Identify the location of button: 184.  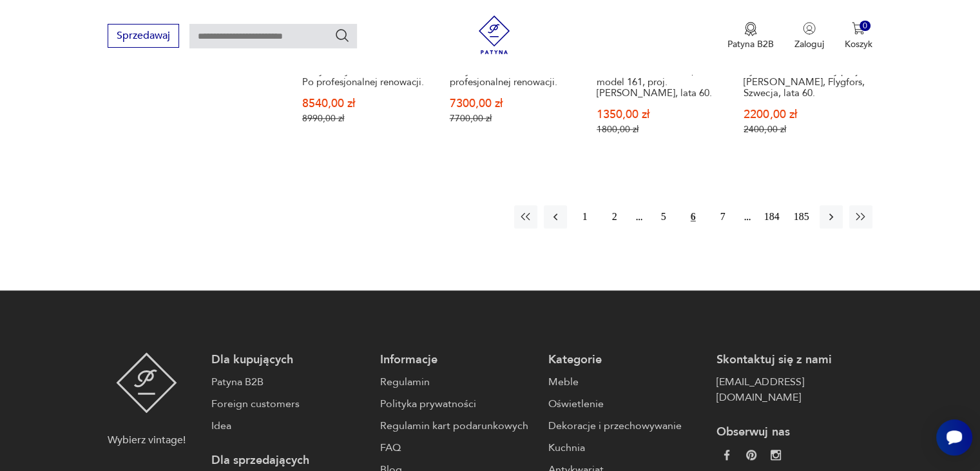
(772, 217).